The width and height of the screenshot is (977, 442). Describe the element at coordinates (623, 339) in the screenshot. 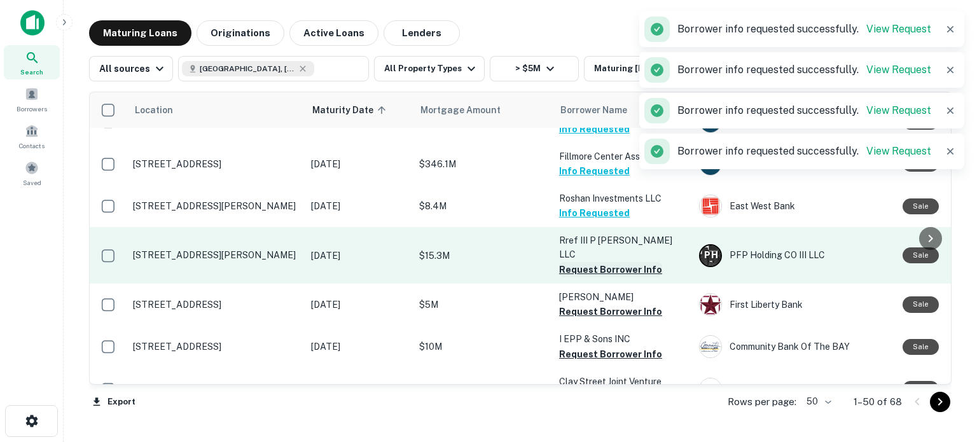

I see `p: I EPP & Sons INC` at that location.